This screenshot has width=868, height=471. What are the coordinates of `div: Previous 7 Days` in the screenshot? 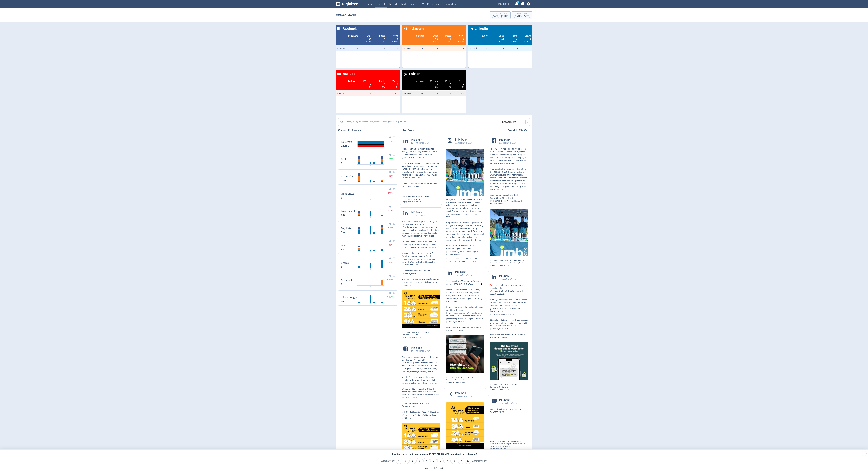 It's located at (500, 14).